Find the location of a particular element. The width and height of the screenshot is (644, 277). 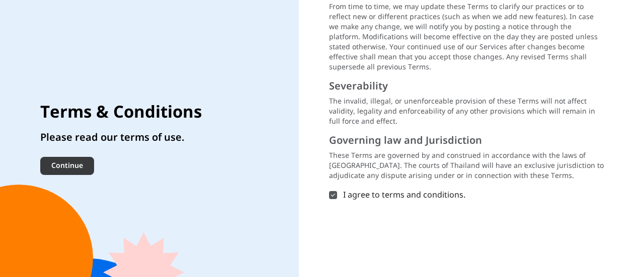

p: Severability is located at coordinates (466, 87).